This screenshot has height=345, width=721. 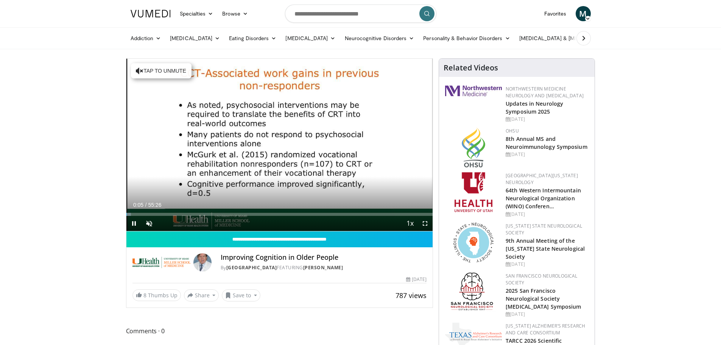 What do you see at coordinates (145, 295) in the screenshot?
I see `span: 8` at bounding box center [145, 295].